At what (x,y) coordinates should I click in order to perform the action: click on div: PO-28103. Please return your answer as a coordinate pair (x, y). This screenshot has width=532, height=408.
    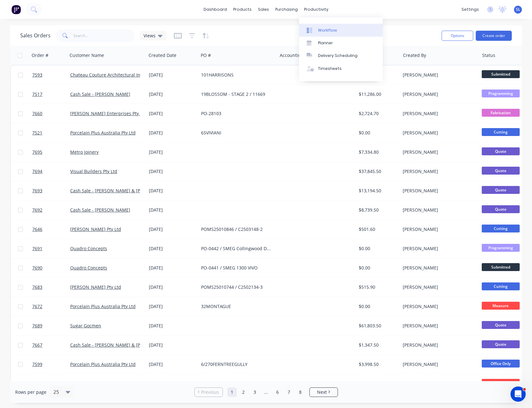
    Looking at the image, I should click on (236, 114).